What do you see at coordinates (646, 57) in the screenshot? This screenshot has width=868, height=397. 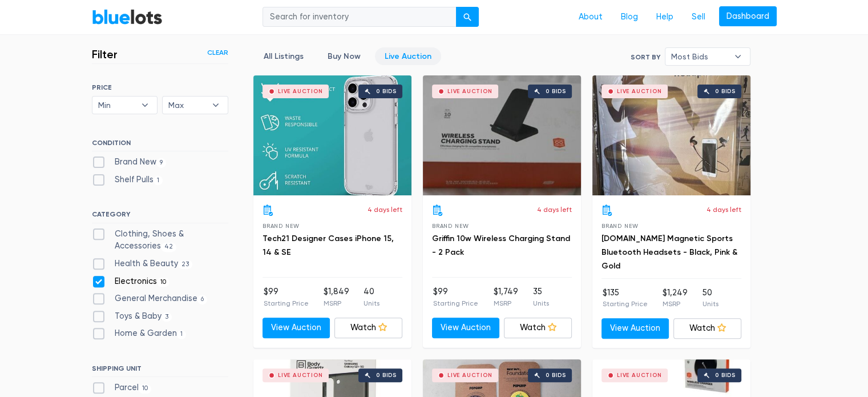 I see `label: Sort By` at bounding box center [646, 57].